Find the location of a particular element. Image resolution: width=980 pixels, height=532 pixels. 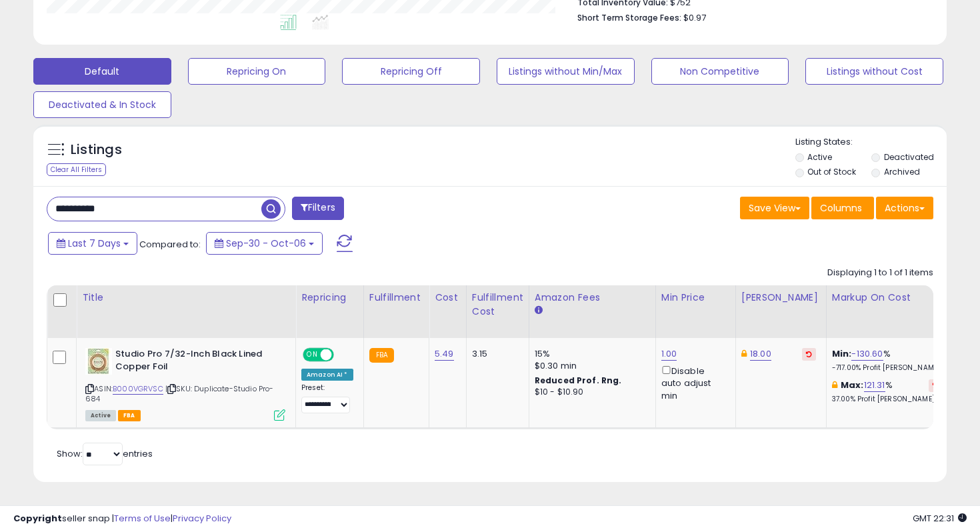

b: Min: is located at coordinates (842, 353).